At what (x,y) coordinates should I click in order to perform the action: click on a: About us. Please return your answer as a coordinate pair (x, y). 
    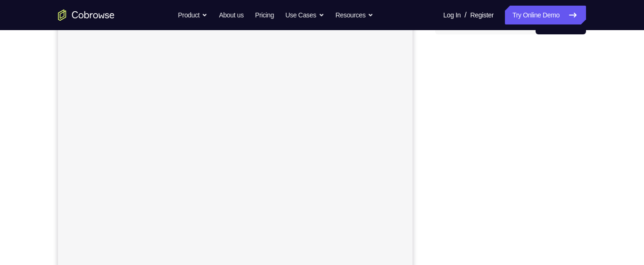
    Looking at the image, I should click on (231, 15).